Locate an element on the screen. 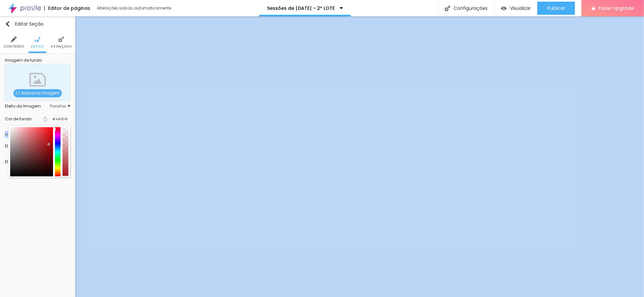  span: Parallax is located at coordinates (60, 106).